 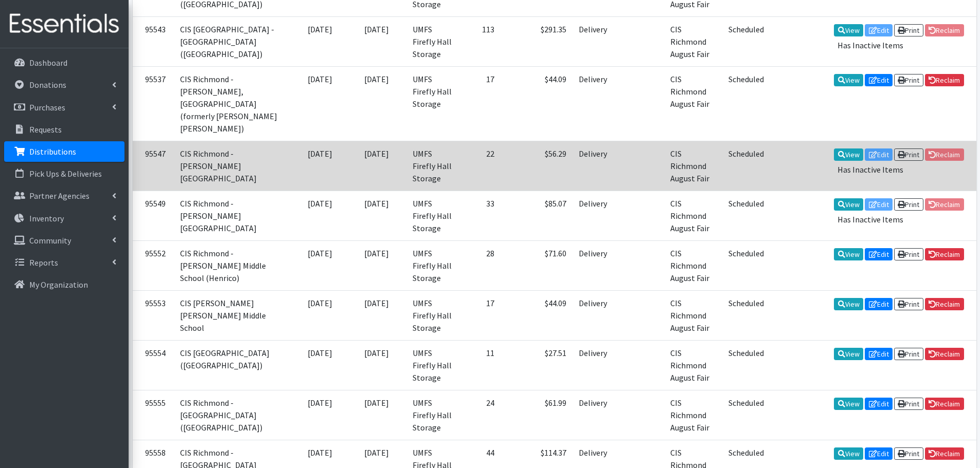 What do you see at coordinates (47, 107) in the screenshot?
I see `p: Purchases` at bounding box center [47, 107].